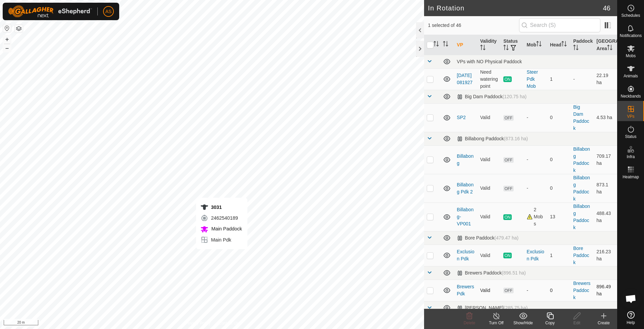 Image resolution: width=644 pixels, height=329 pixels. What do you see at coordinates (535, 216) in the screenshot?
I see `div: 2 Mobs` at bounding box center [535, 216].